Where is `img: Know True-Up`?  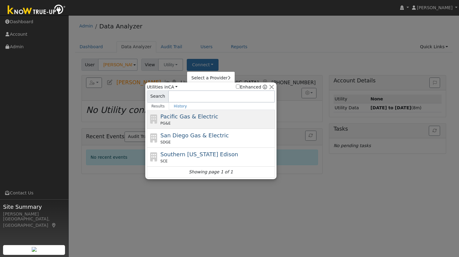
img: Know True-Up is located at coordinates (37, 10).